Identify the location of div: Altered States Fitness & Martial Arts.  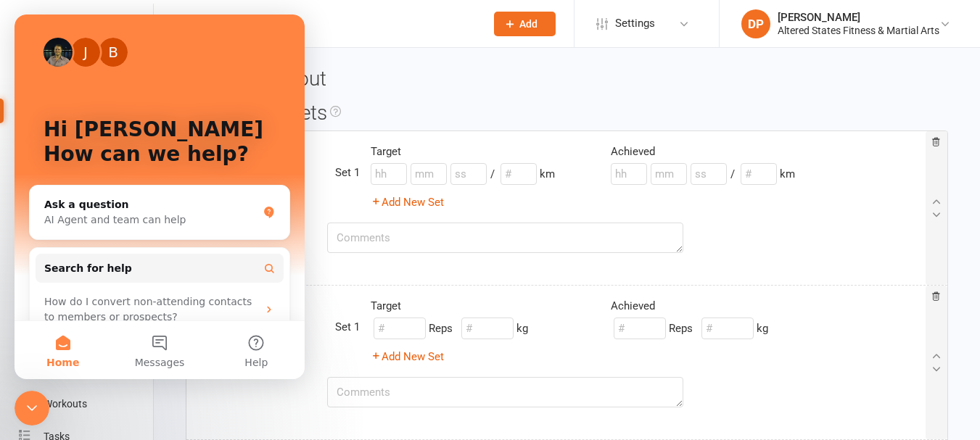
(858, 31).